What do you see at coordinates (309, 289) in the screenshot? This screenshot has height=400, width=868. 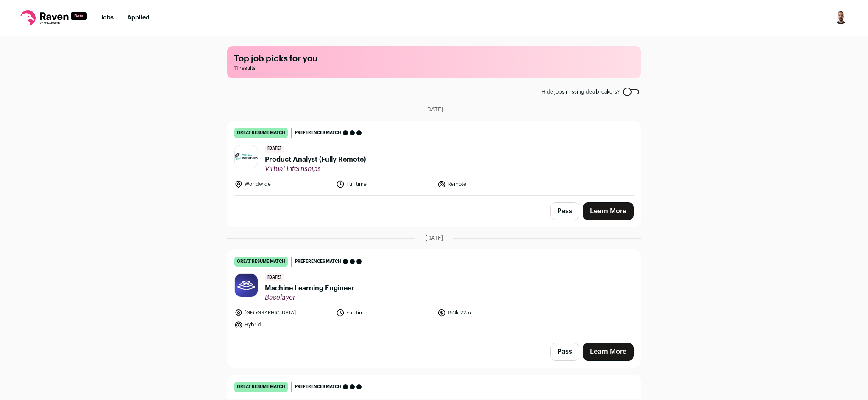 I see `span: Machine Learning Engineer` at bounding box center [309, 289].